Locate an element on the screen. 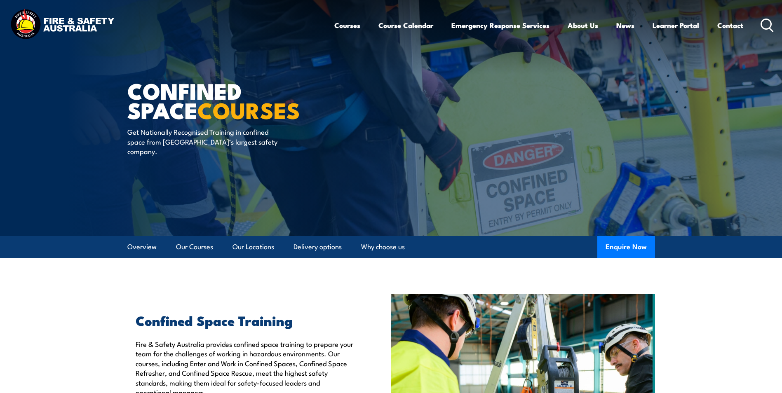 The height and width of the screenshot is (393, 782). a: Why choose us is located at coordinates (383, 247).